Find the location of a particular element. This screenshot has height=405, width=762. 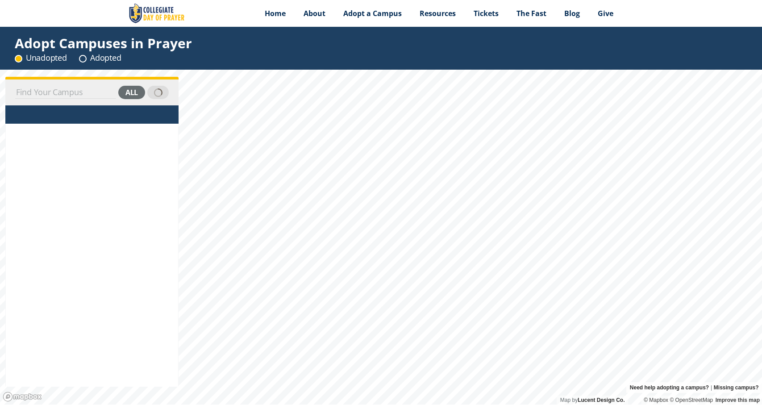

a: Blog is located at coordinates (572, 13).